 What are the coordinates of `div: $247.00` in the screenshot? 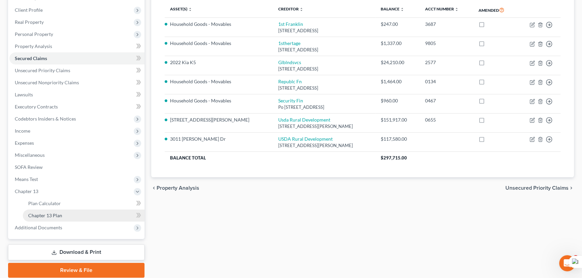 It's located at (398, 24).